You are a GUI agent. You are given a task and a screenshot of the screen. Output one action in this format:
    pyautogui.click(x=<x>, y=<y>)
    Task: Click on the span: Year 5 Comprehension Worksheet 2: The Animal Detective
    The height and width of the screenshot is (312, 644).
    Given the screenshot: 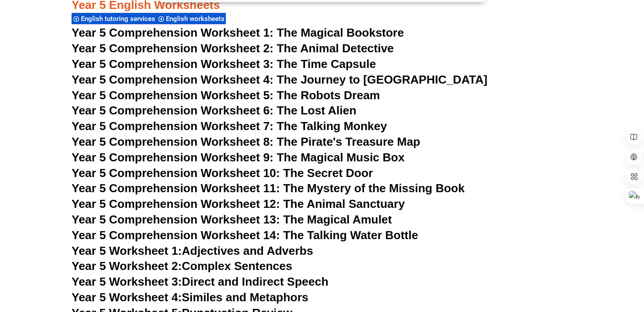 What is the action you would take?
    pyautogui.click(x=232, y=48)
    